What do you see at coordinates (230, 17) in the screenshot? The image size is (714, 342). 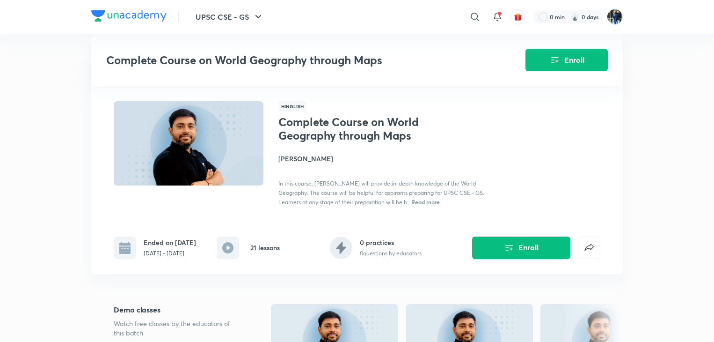 I see `button: UPSC CSE - GS` at bounding box center [230, 17].